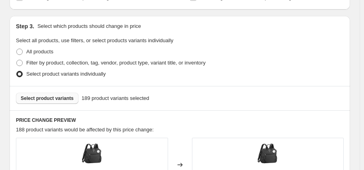 The height and width of the screenshot is (170, 364). What do you see at coordinates (116, 98) in the screenshot?
I see `span: 189 product variants selected` at bounding box center [116, 98].